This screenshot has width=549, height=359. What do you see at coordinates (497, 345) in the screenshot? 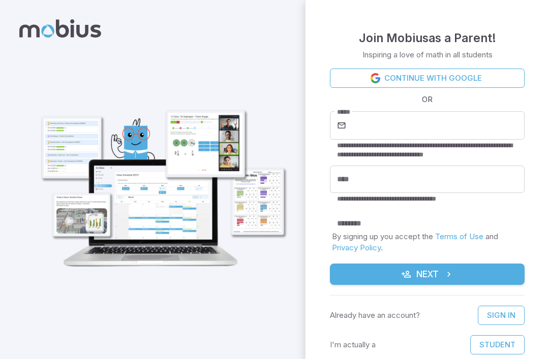
I see `button: Student` at bounding box center [497, 345].